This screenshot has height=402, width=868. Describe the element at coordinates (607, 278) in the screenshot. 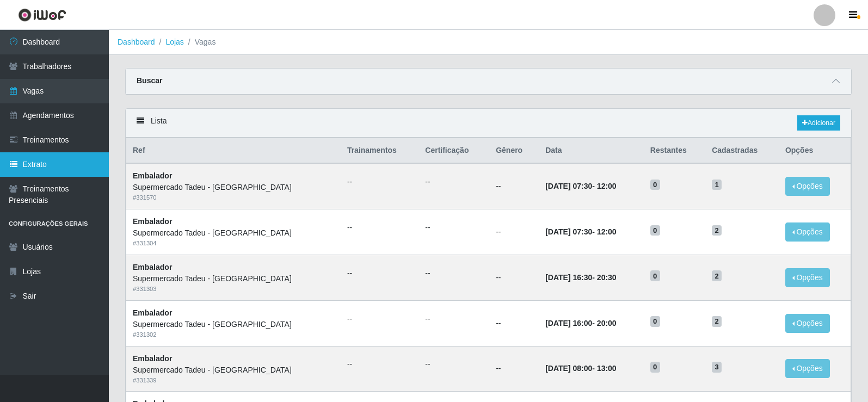

I see `time: 20:30` at that location.